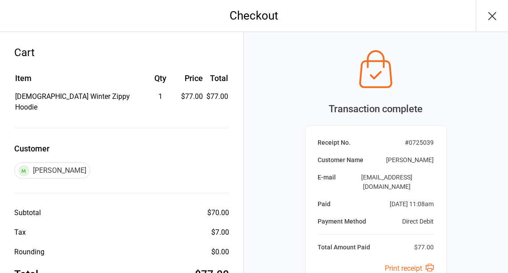 Image resolution: width=508 pixels, height=273 pixels. What do you see at coordinates (121, 53) in the screenshot?
I see `div: Cart` at bounding box center [121, 53].